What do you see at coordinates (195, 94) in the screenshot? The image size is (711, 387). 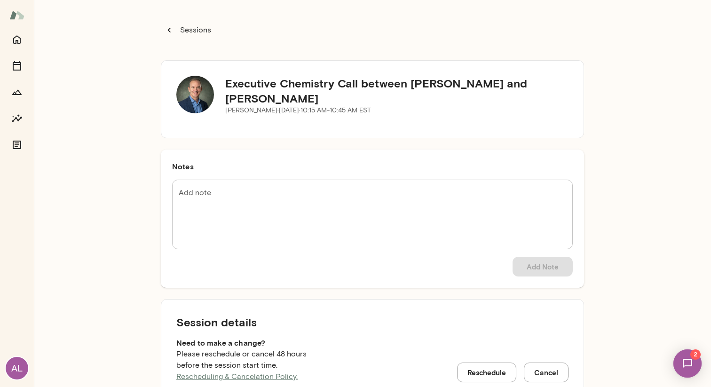 I see `img: Michael Alden` at bounding box center [195, 94].